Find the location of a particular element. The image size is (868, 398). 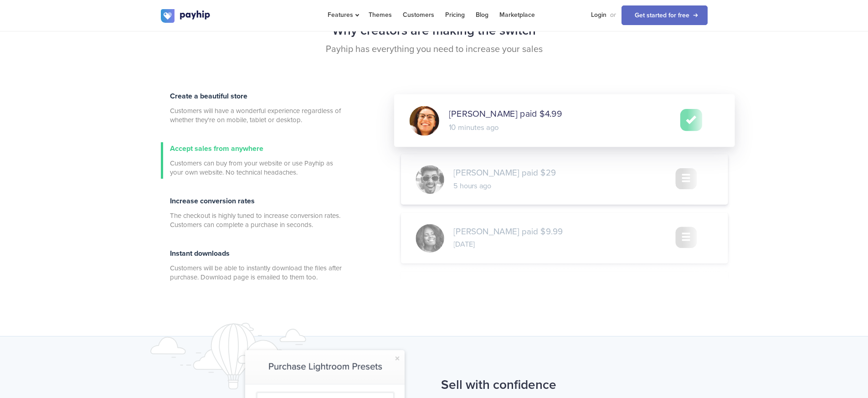

span: Customers will be able to instantly download the files after purchase. Download page is emailed t... is located at coordinates (257, 272).